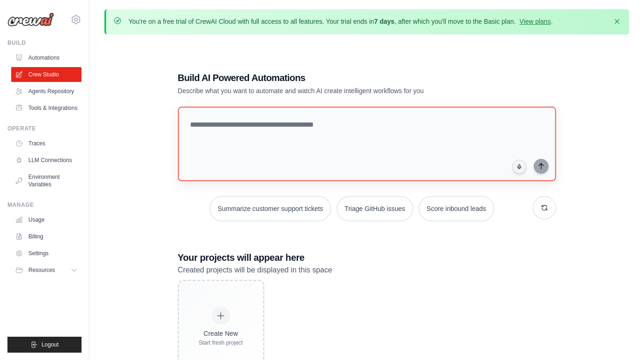 This screenshot has width=644, height=360. Describe the element at coordinates (375, 209) in the screenshot. I see `button: Triage GitHub issues` at that location.